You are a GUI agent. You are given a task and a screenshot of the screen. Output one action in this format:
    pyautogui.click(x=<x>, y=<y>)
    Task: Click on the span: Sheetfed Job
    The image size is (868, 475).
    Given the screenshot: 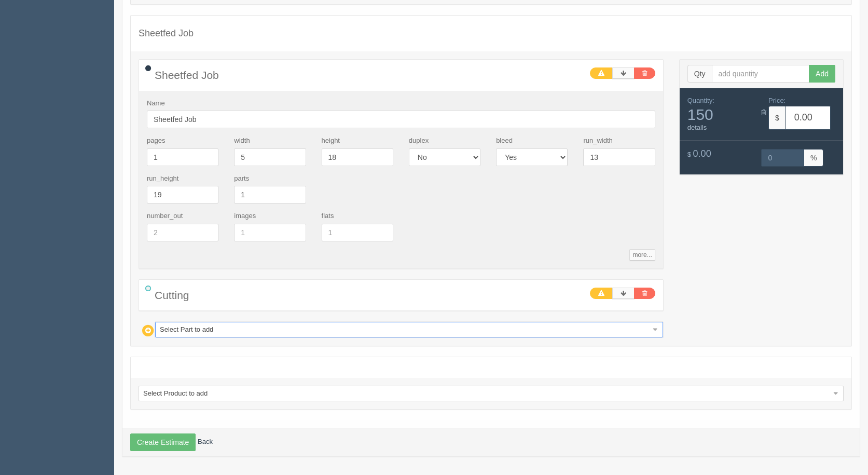 What is the action you would take?
    pyautogui.click(x=187, y=74)
    